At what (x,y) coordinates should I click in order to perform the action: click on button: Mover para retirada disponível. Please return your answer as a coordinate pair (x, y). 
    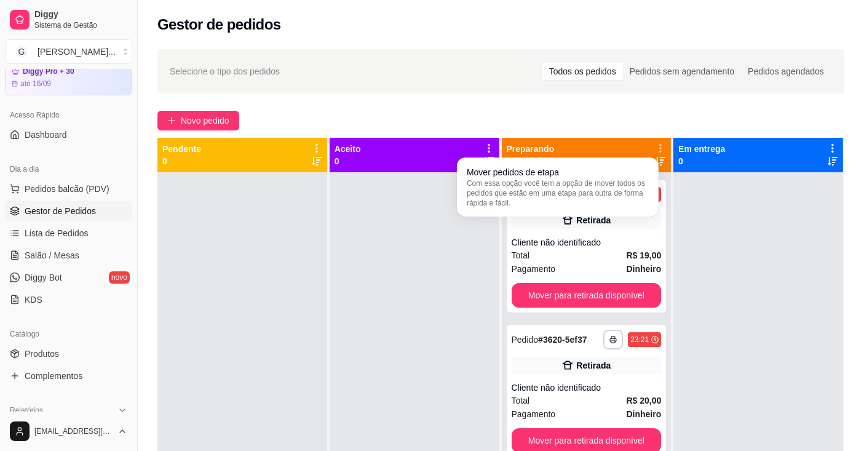
    Looking at the image, I should click on (587, 295).